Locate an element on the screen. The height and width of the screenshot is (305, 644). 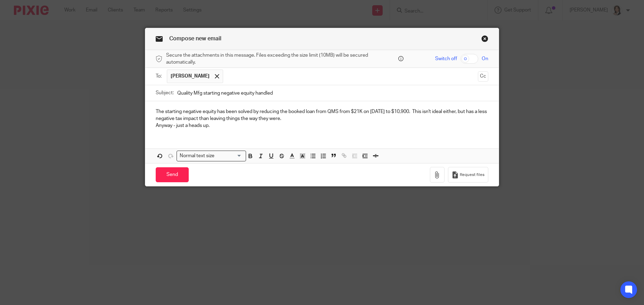
span: Normal text size is located at coordinates (197, 156).